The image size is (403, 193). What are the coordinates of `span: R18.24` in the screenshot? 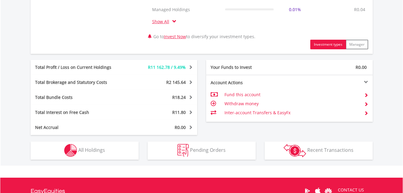 It's located at (179, 97).